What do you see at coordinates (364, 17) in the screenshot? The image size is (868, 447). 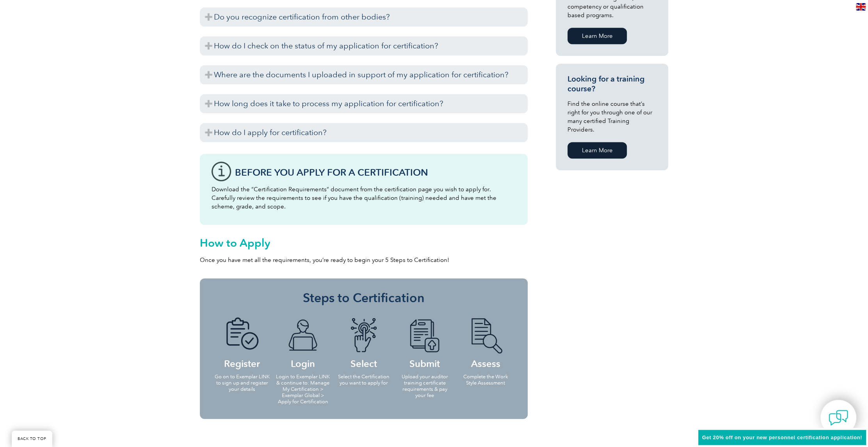 I see `h3: Do you recognize certification from other bodies?` at bounding box center [364, 17].